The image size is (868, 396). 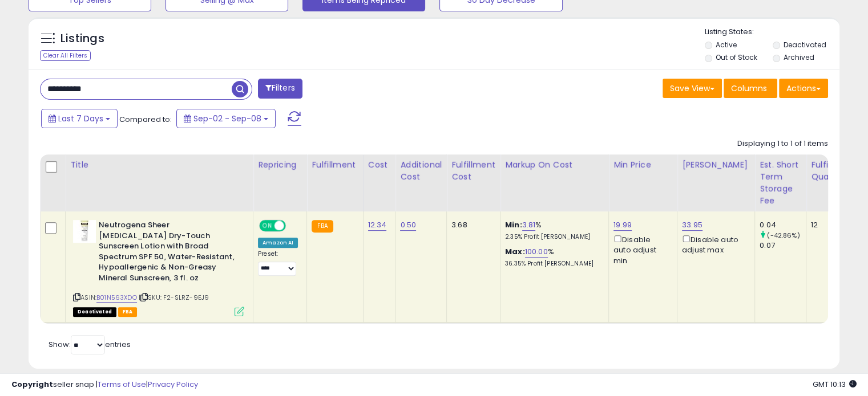 What do you see at coordinates (379, 165) in the screenshot?
I see `div: Cost` at bounding box center [379, 165].